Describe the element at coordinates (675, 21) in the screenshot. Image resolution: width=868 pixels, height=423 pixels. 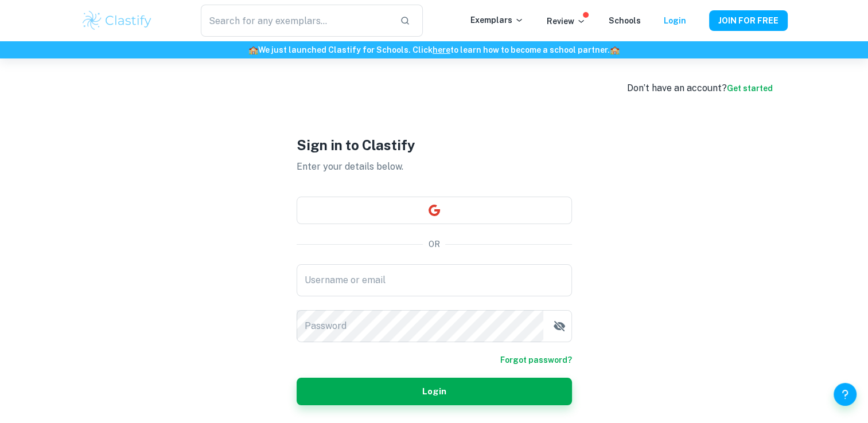
I see `a: Login` at that location.